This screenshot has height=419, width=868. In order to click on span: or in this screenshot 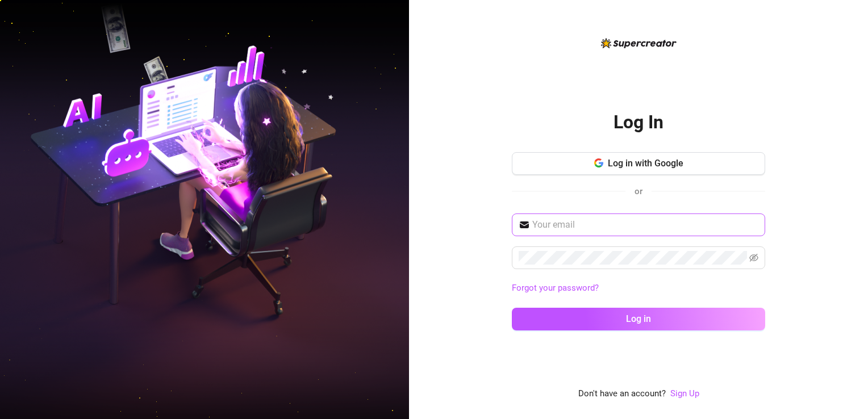, I will do `click(638, 191)`.